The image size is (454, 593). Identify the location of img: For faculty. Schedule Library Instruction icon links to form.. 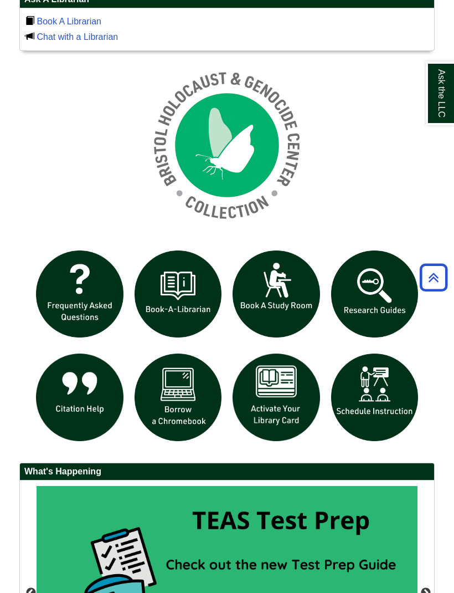
(375, 397).